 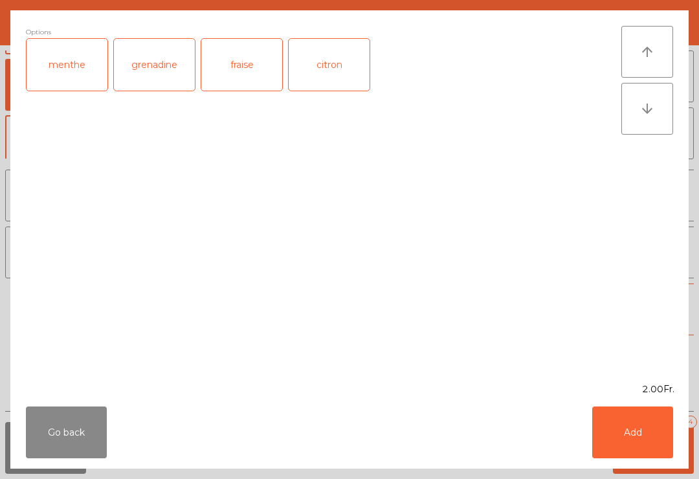 I want to click on div: grenadine, so click(x=154, y=65).